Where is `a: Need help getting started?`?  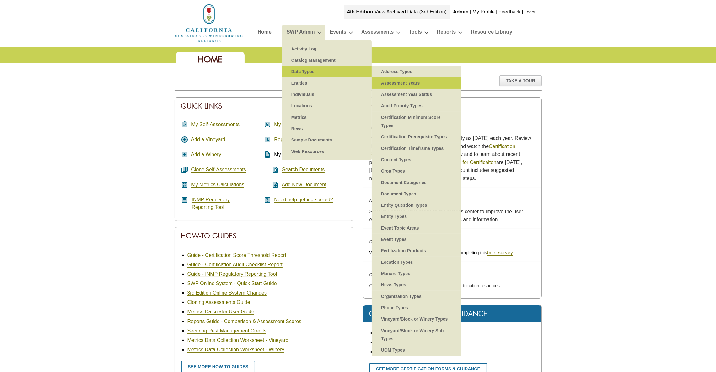
a: Need help getting started? is located at coordinates (303, 200).